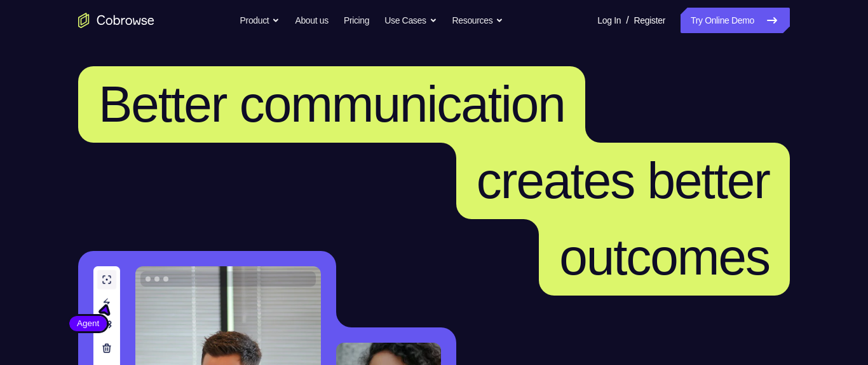 The width and height of the screenshot is (868, 365). Describe the element at coordinates (735, 21) in the screenshot. I see `a: Try Online Demo` at that location.